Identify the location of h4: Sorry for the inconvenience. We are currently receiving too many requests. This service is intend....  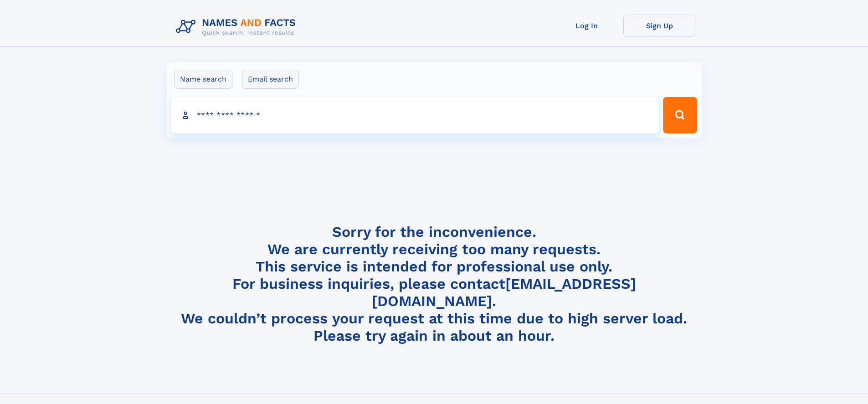
(434, 284).